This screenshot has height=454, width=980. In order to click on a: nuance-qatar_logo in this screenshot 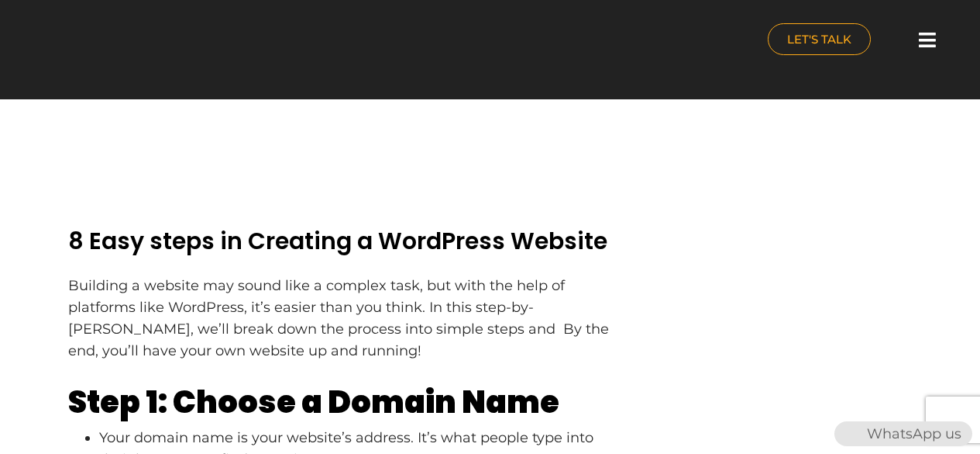, I will do `click(245, 41)`.